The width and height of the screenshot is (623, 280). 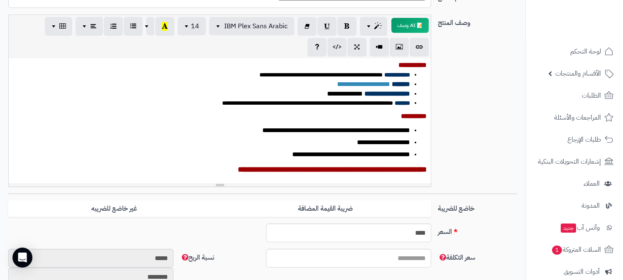 What do you see at coordinates (591, 95) in the screenshot?
I see `span: الطلبات` at bounding box center [591, 95].